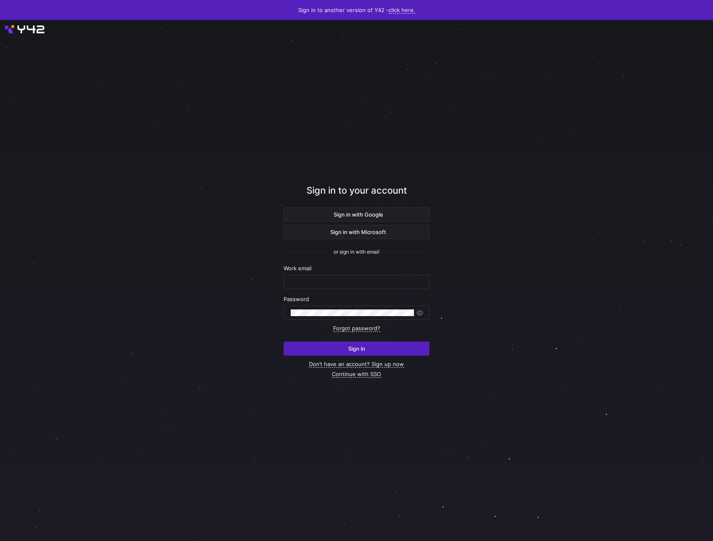  I want to click on button: Sign in with Google, so click(357, 215).